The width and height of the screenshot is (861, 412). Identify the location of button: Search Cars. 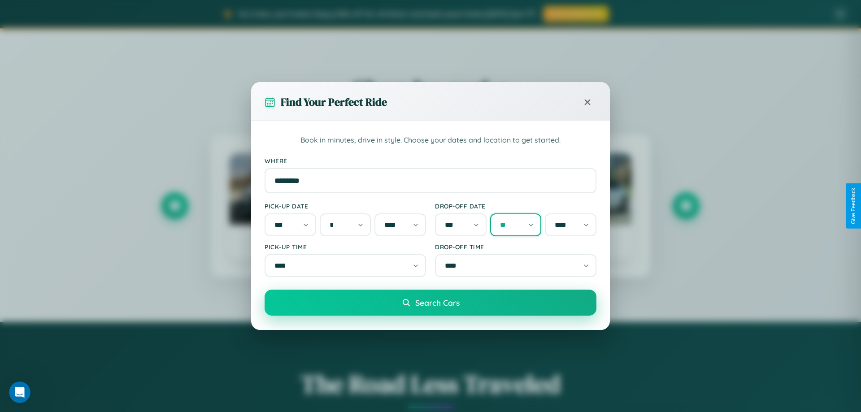
(431, 303).